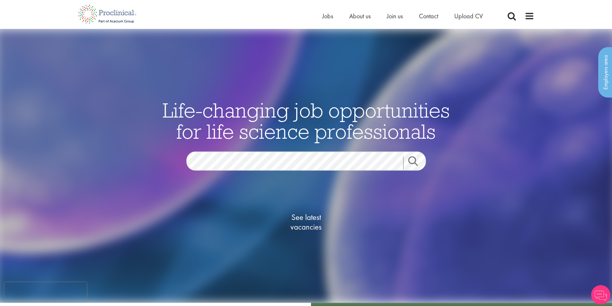 The width and height of the screenshot is (612, 306). Describe the element at coordinates (328, 16) in the screenshot. I see `a: Jobs` at that location.